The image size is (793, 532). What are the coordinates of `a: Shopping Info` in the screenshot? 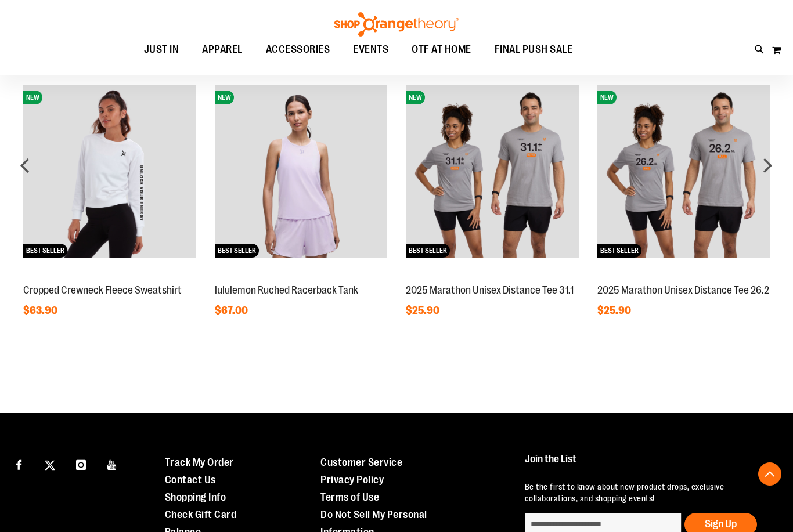 It's located at (196, 497).